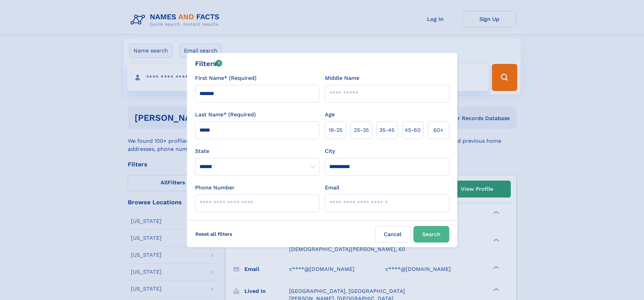 The width and height of the screenshot is (644, 300). I want to click on label: Phone Number, so click(215, 188).